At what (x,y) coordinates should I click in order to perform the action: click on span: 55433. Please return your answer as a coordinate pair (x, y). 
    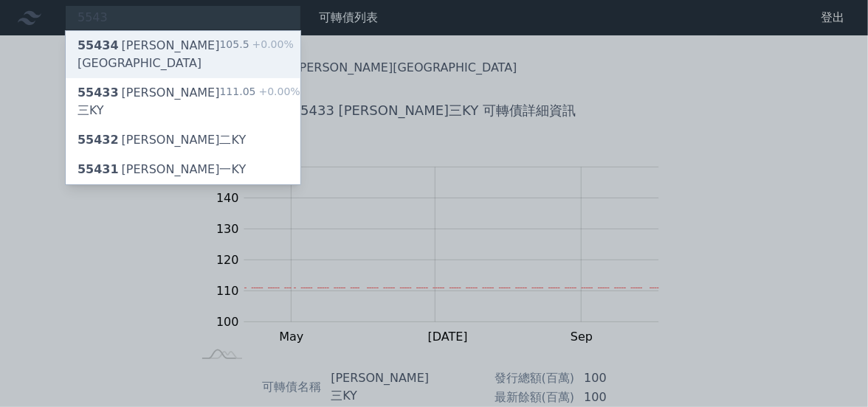
    Looking at the image, I should click on (98, 92).